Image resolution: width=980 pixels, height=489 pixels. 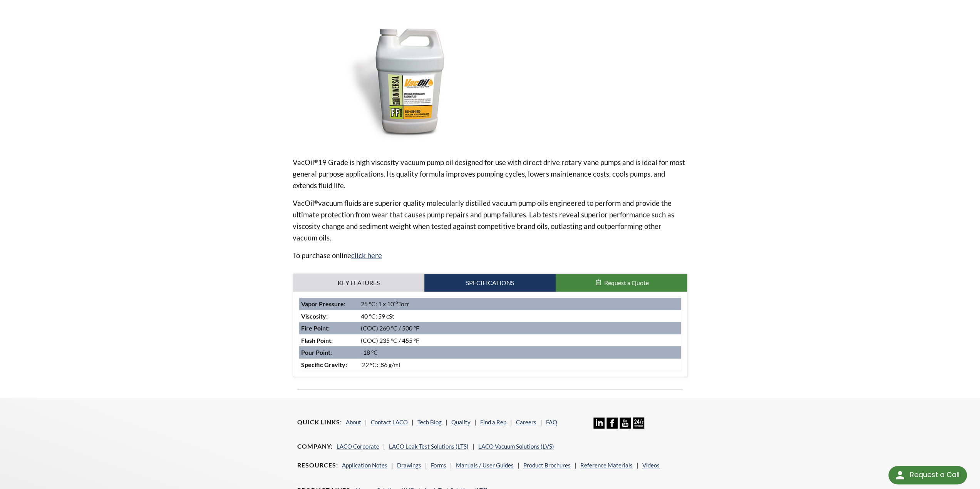 I want to click on a: Product Brochures, so click(x=547, y=466).